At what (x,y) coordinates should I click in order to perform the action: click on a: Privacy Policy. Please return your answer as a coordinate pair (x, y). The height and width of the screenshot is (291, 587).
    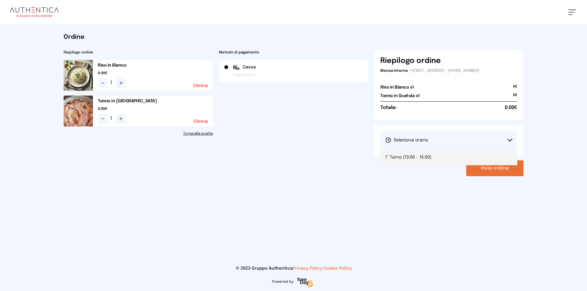
    Looking at the image, I should click on (307, 269).